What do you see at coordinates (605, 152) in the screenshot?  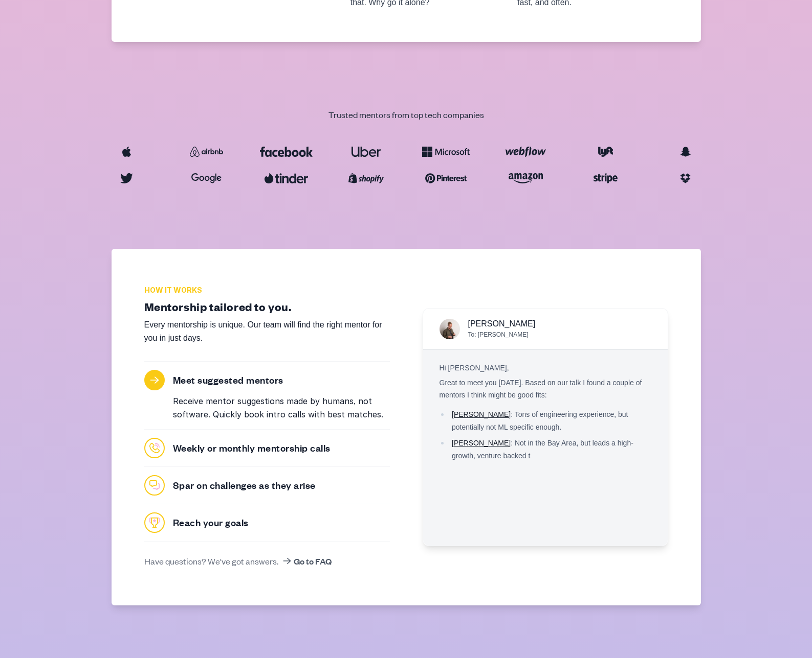 I see `img: Lyft` at bounding box center [605, 152].